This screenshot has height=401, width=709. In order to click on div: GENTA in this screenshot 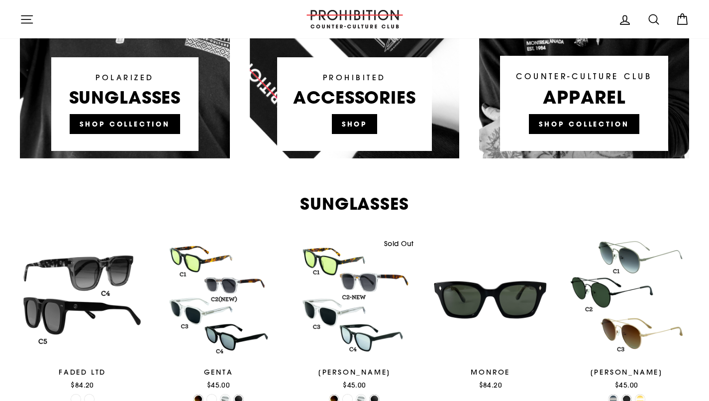, I will do `click(218, 372)`.